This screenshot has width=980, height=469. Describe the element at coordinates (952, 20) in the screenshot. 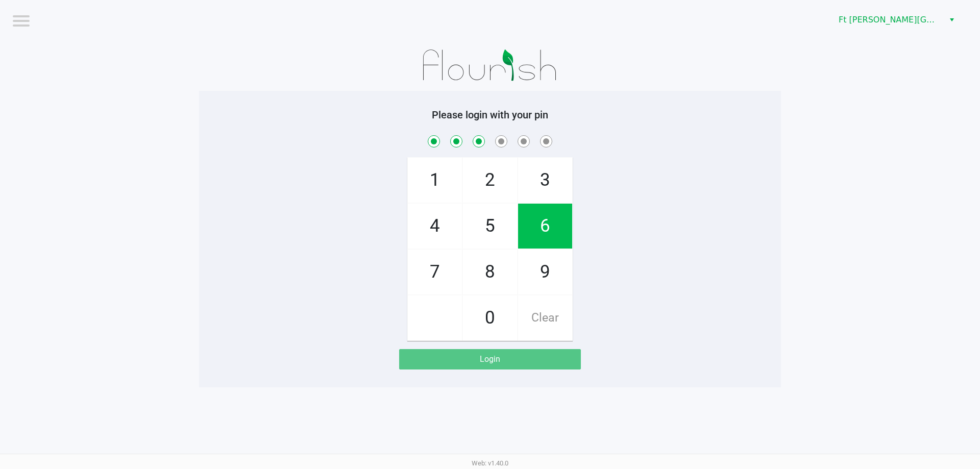

I see `button: Select` at that location.